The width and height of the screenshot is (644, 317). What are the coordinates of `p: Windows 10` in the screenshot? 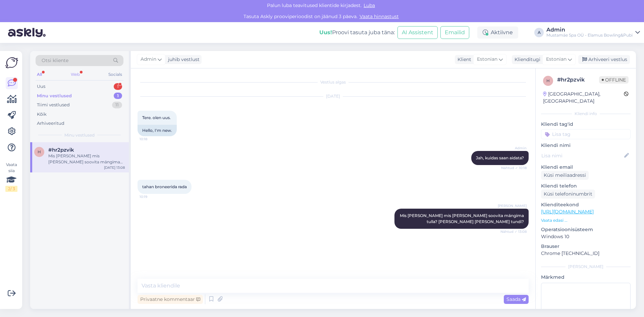 It's located at (585, 237).